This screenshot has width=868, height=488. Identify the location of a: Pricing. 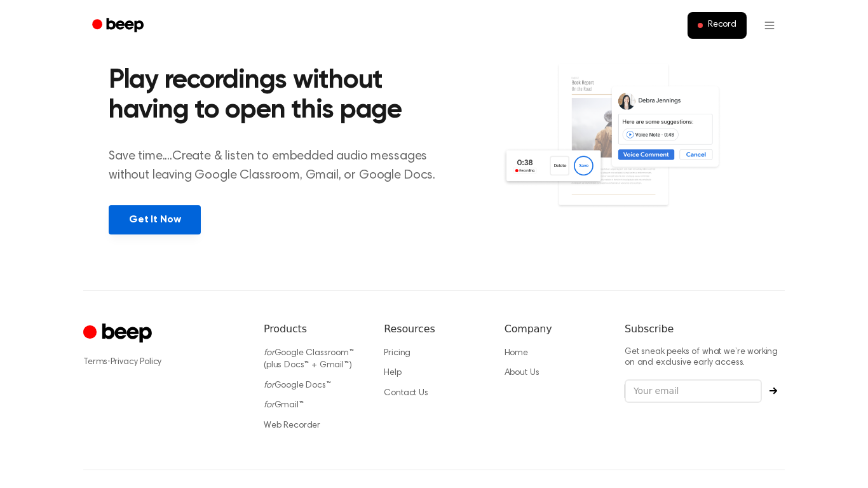
(398, 353).